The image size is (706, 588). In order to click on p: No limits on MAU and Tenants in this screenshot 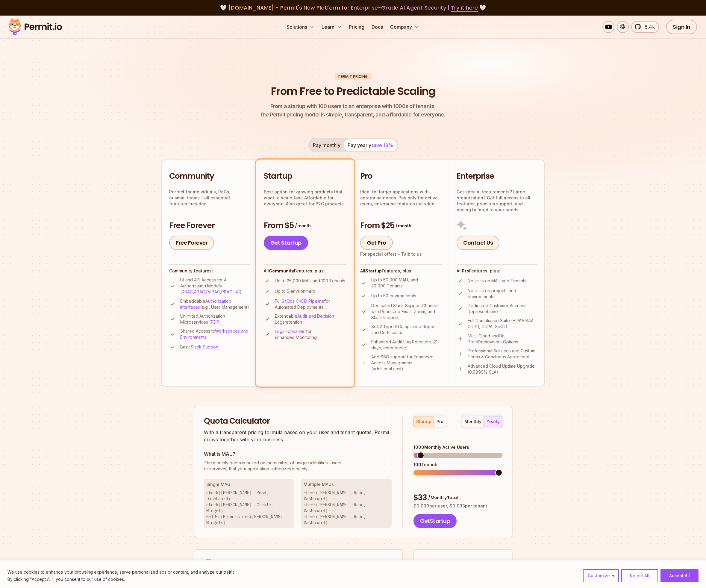, I will do `click(497, 281)`.